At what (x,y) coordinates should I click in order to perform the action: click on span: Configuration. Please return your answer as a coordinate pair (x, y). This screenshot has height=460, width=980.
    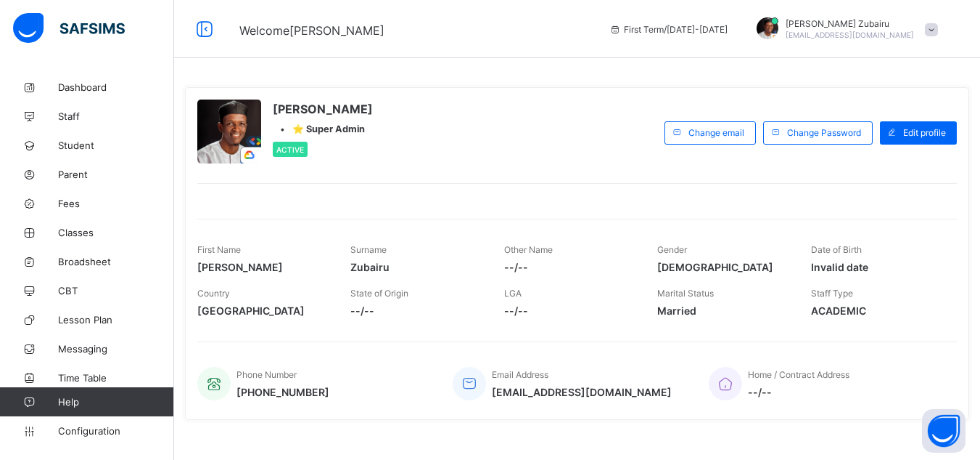
    Looking at the image, I should click on (116, 431).